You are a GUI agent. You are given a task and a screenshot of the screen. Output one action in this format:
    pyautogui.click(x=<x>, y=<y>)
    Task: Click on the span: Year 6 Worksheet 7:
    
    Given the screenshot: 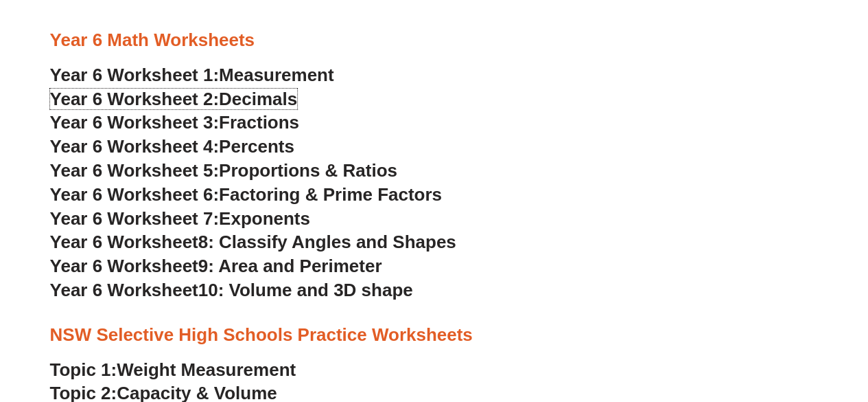 What is the action you would take?
    pyautogui.click(x=134, y=218)
    